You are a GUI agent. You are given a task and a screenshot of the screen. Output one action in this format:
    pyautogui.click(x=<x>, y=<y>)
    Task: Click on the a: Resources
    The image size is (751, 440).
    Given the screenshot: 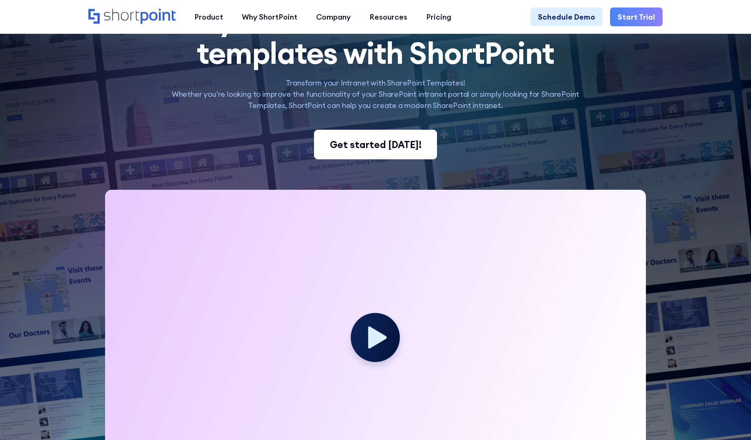 What is the action you would take?
    pyautogui.click(x=388, y=17)
    